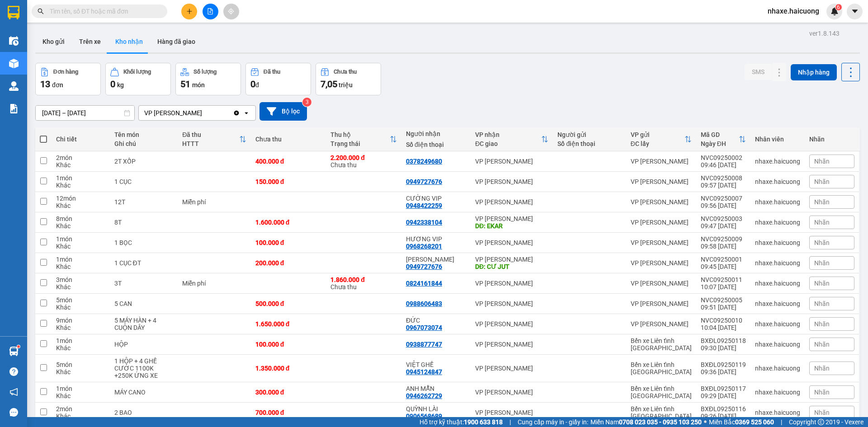 This screenshot has height=427, width=868. Describe the element at coordinates (190, 11) in the screenshot. I see `span: plus` at that location.